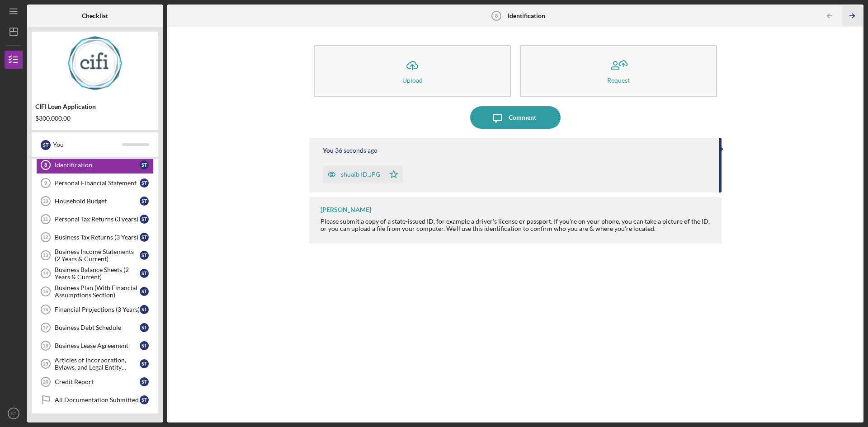  Describe the element at coordinates (97, 219) in the screenshot. I see `div: Personal Tax Returns (3 years)` at that location.